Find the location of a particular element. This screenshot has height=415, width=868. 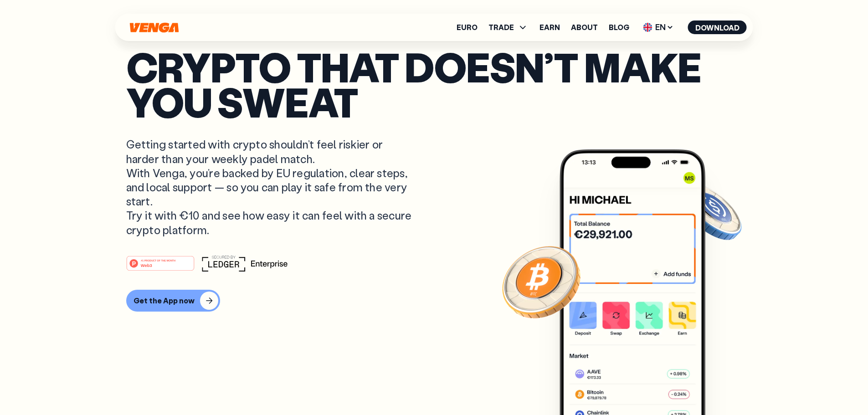

button: Download is located at coordinates (717, 27).